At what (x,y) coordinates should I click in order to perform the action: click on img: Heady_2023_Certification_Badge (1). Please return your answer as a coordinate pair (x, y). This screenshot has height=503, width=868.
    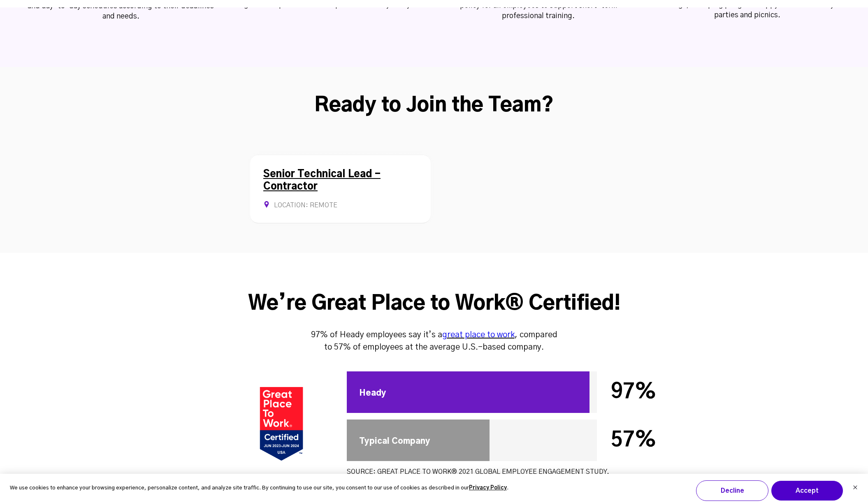
    Looking at the image, I should click on (281, 423).